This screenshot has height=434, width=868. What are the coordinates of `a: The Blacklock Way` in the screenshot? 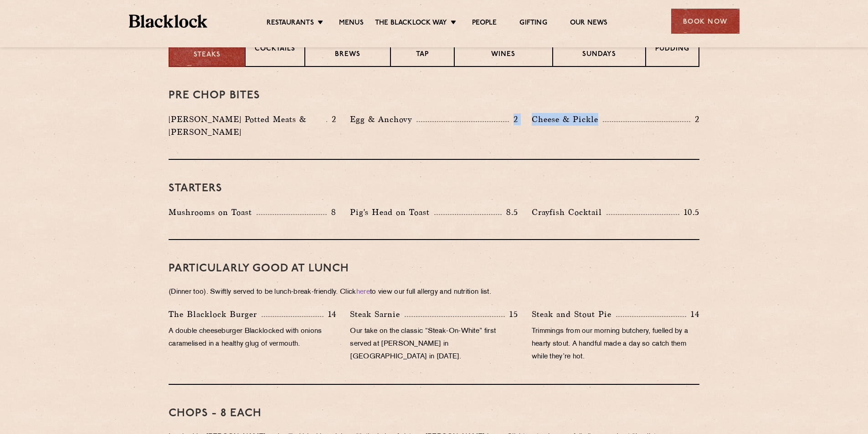 It's located at (411, 24).